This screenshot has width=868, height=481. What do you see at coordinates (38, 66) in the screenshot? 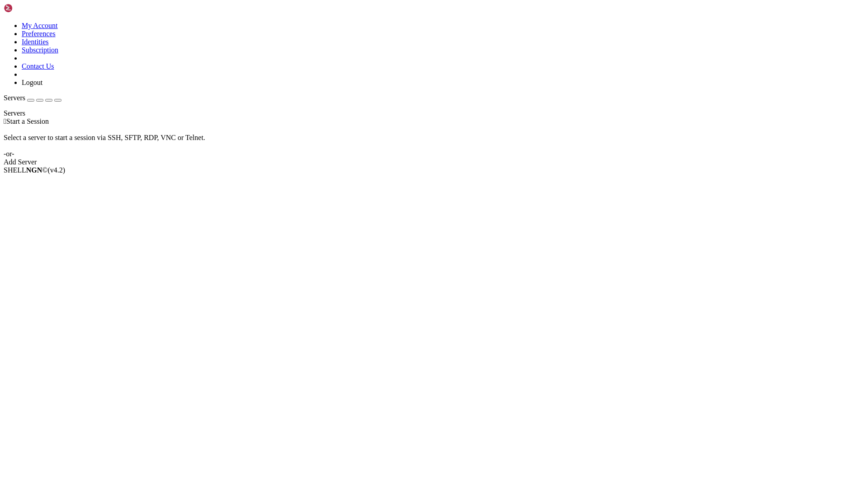
I see `a: Contact Us` at bounding box center [38, 66].